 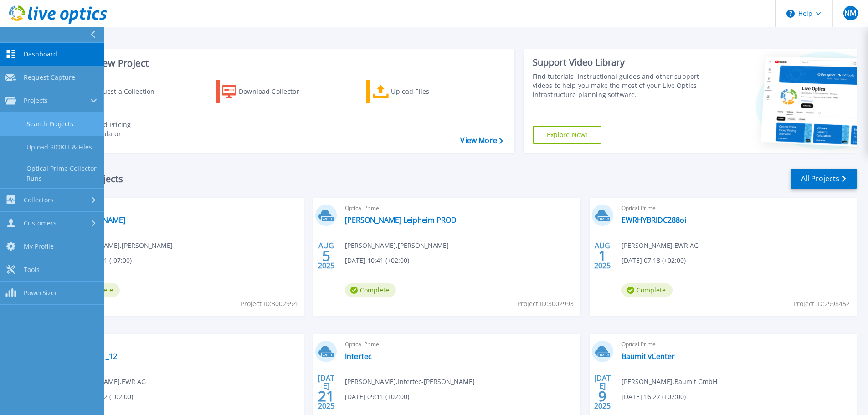 What do you see at coordinates (823, 178) in the screenshot?
I see `a: All Projects` at bounding box center [823, 178].